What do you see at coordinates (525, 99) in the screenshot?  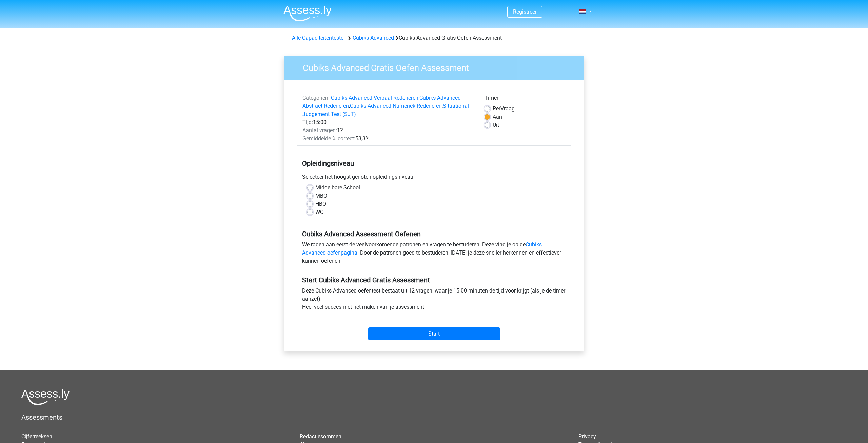 I see `div: Timer` at bounding box center [525, 99].